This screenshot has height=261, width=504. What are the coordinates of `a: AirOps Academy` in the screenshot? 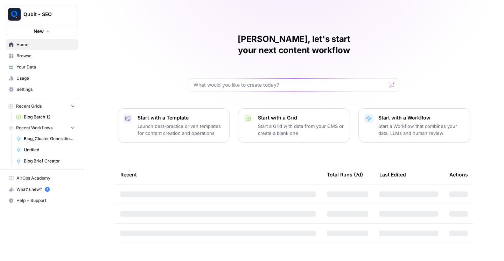 It's located at (42, 178).